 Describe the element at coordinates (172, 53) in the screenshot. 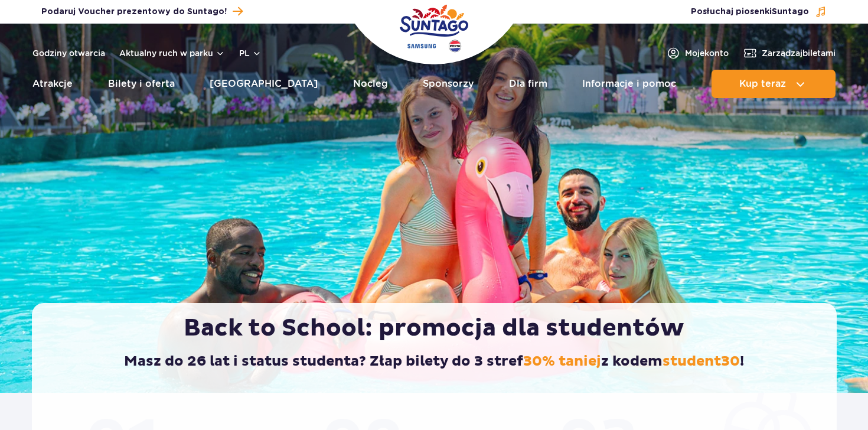

I see `button: Aktualny ruch w parku` at that location.